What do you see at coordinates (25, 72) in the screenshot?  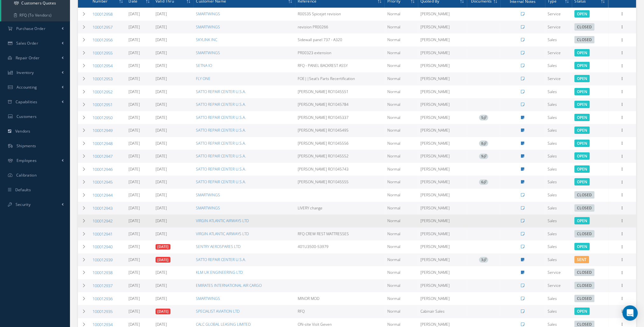 I see `span: Inventory` at bounding box center [25, 72].